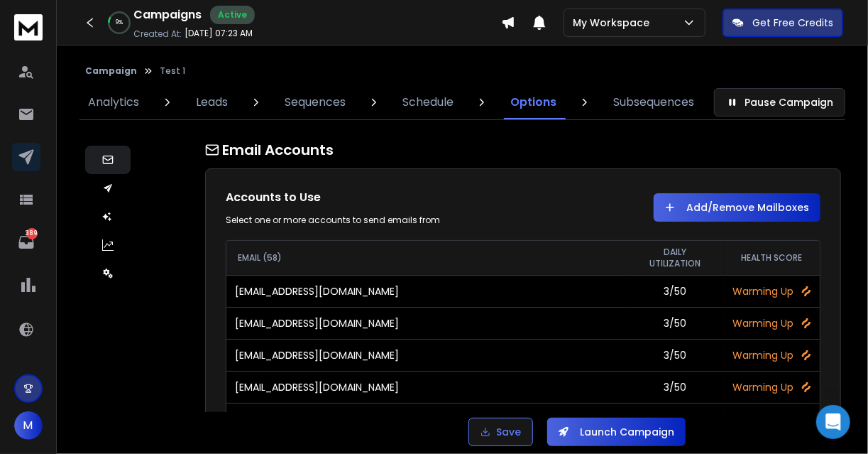 The image size is (868, 454). Describe the element at coordinates (26, 242) in the screenshot. I see `a: 389` at that location.